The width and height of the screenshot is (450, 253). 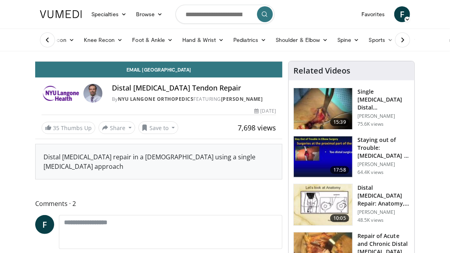 What do you see at coordinates (225, 14) in the screenshot?
I see `input: Search topics, interventions` at bounding box center [225, 14].